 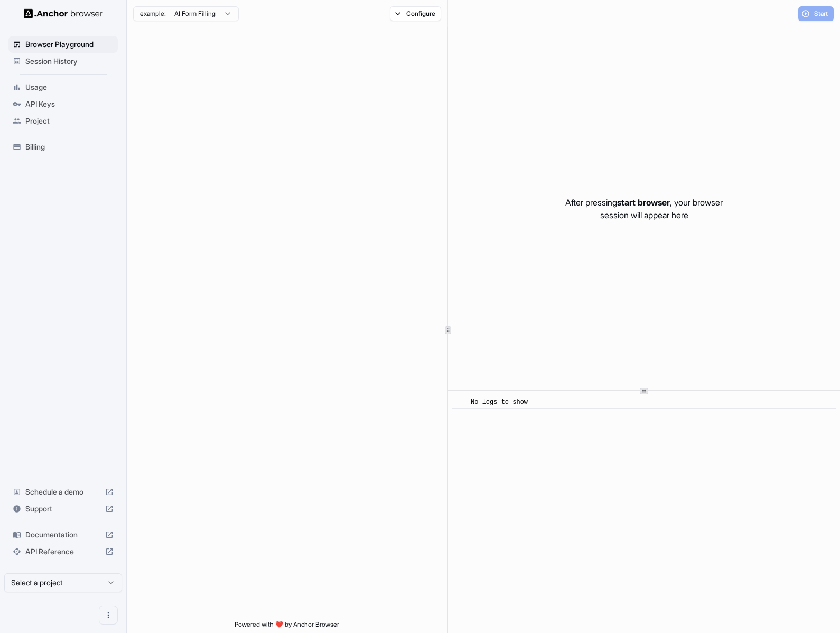 I want to click on div: Project, so click(x=63, y=121).